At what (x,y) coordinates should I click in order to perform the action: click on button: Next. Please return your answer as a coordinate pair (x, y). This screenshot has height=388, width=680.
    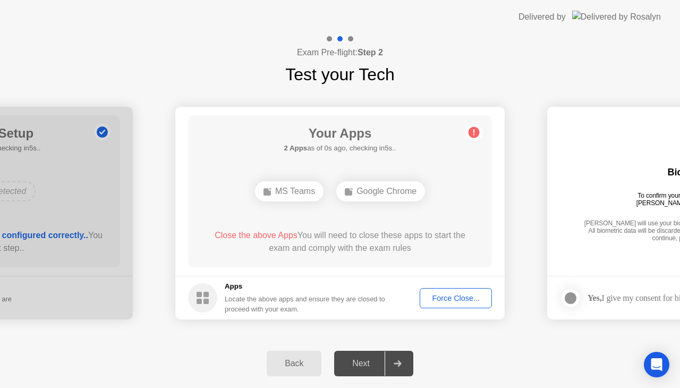
    Looking at the image, I should click on (373, 363).